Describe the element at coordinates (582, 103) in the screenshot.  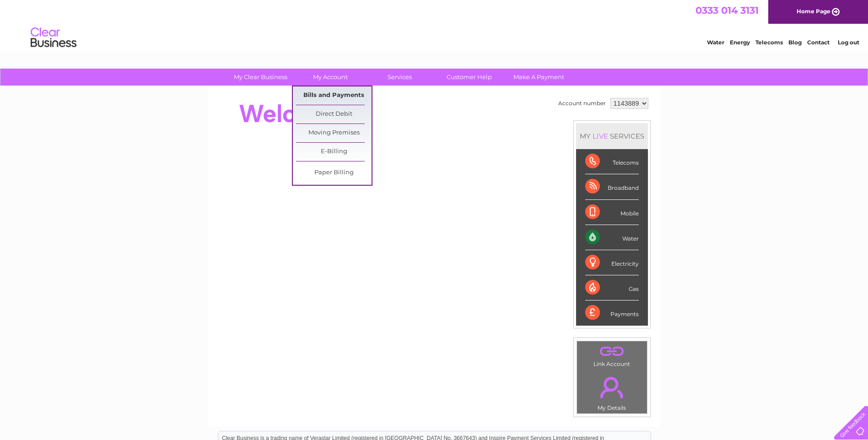
I see `td: Account number` at that location.